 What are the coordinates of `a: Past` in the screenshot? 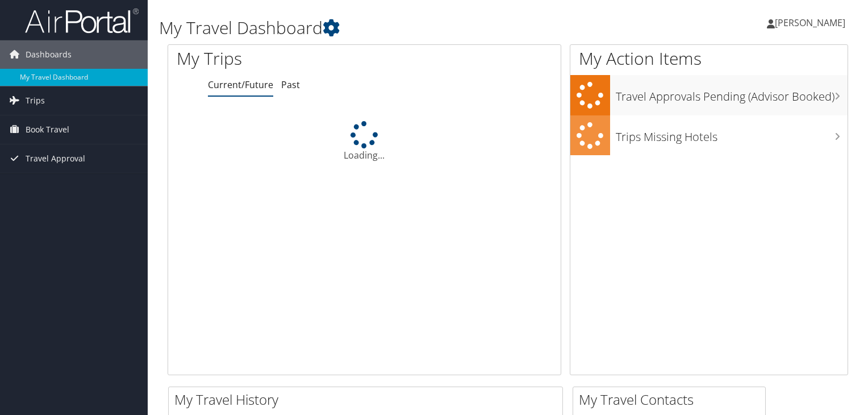 It's located at (290, 84).